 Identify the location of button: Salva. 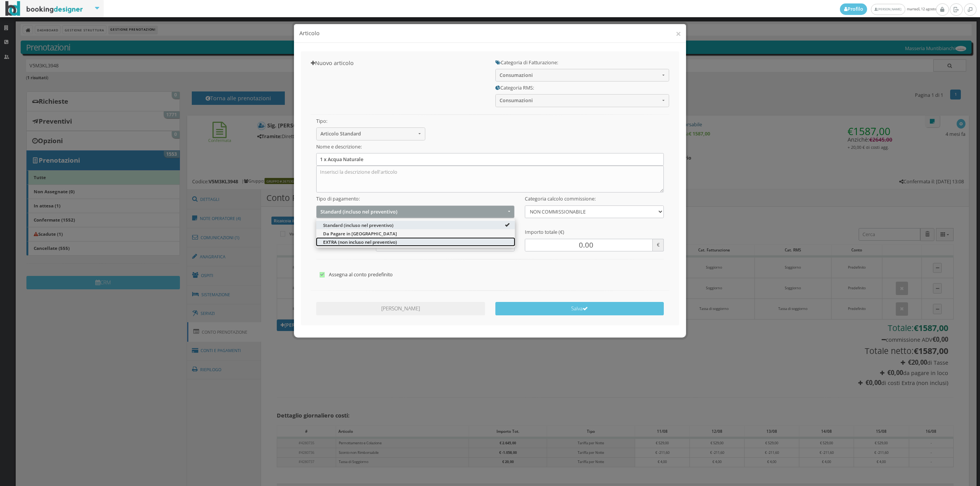
(580, 309).